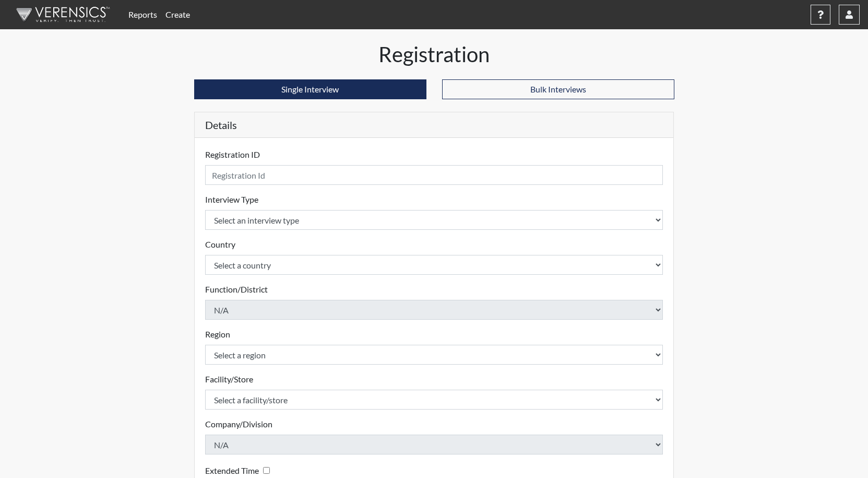 This screenshot has height=478, width=868. What do you see at coordinates (229, 379) in the screenshot?
I see `label: Facility/Store` at bounding box center [229, 379].